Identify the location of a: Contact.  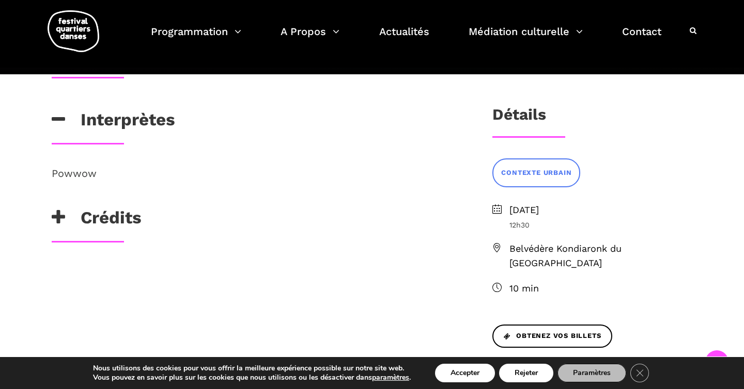
(642, 38).